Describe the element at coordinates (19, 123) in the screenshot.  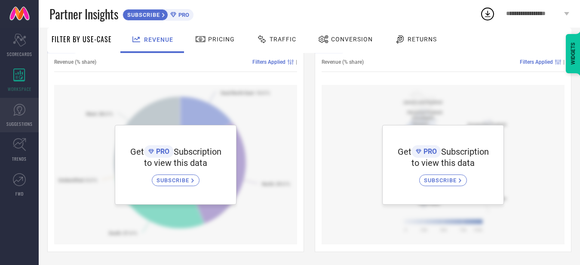
I see `span: SUGGESTIONS` at that location.